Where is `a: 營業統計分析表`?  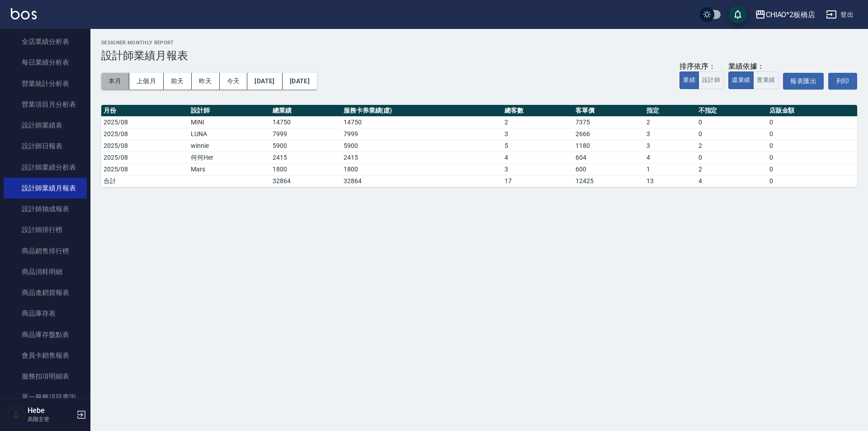
a: 營業統計分析表 is located at coordinates (46, 84).